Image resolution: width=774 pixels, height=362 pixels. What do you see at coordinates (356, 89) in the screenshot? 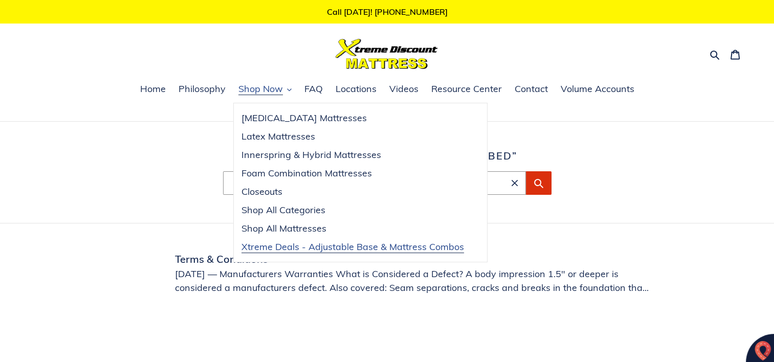
I see `span: Locations` at bounding box center [356, 89].